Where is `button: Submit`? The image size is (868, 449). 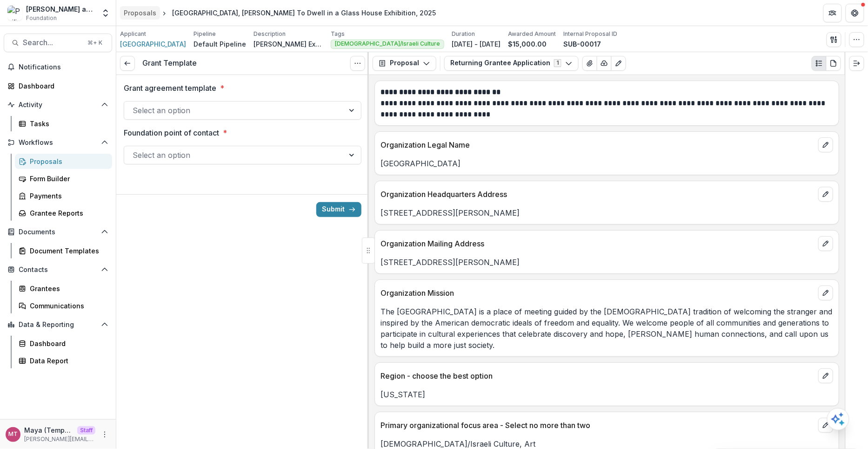 button: Submit is located at coordinates (339, 210).